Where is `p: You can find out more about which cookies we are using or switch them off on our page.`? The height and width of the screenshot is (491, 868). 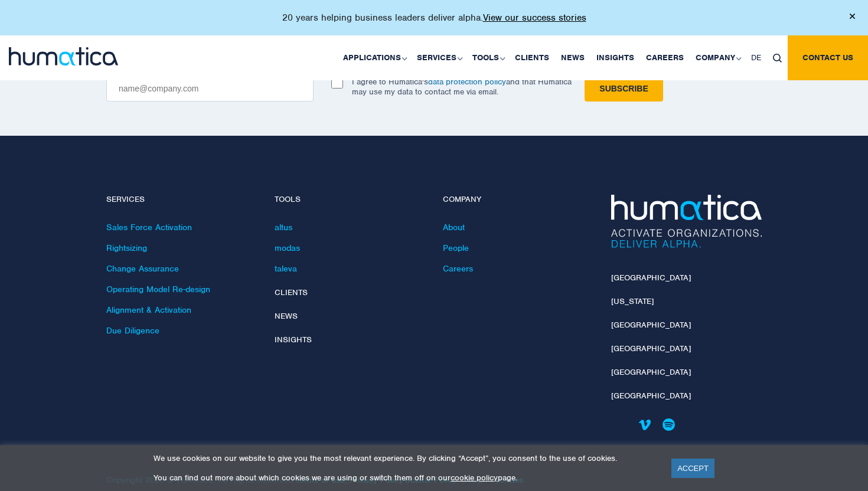
p: You can find out more about which cookies we are using or switch them off on our page. is located at coordinates (405, 478).